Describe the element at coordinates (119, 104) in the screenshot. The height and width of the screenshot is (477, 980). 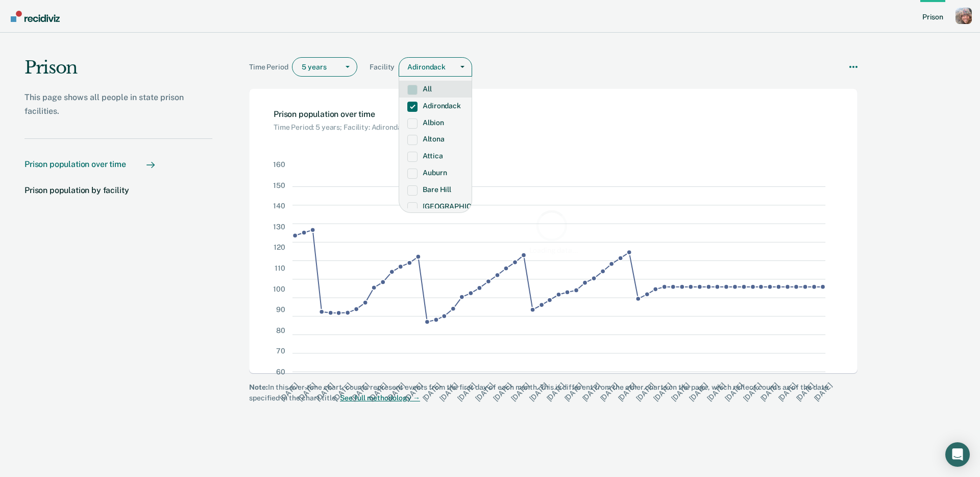
I see `p: This page shows all people in state prison facilities.` at that location.